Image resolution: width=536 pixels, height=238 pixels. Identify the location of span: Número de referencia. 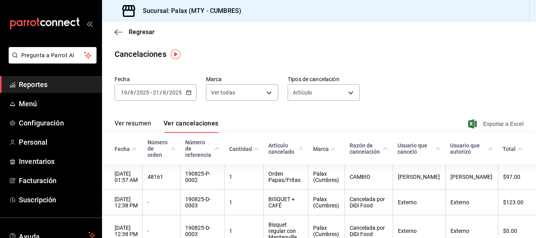
(203, 149).